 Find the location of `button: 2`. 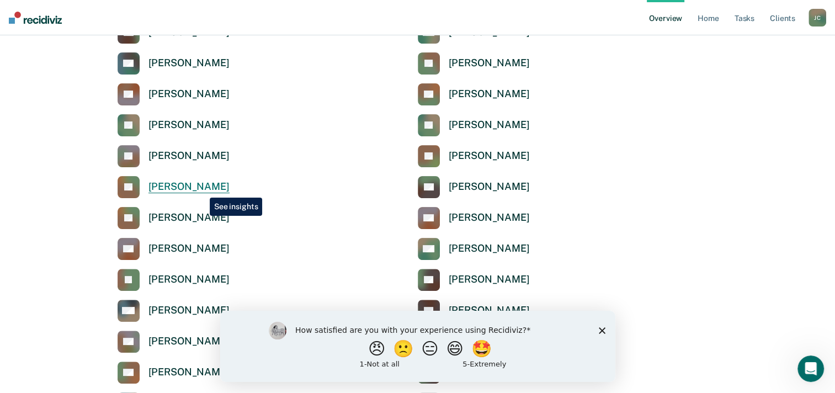

button: 2 is located at coordinates (184, 38).